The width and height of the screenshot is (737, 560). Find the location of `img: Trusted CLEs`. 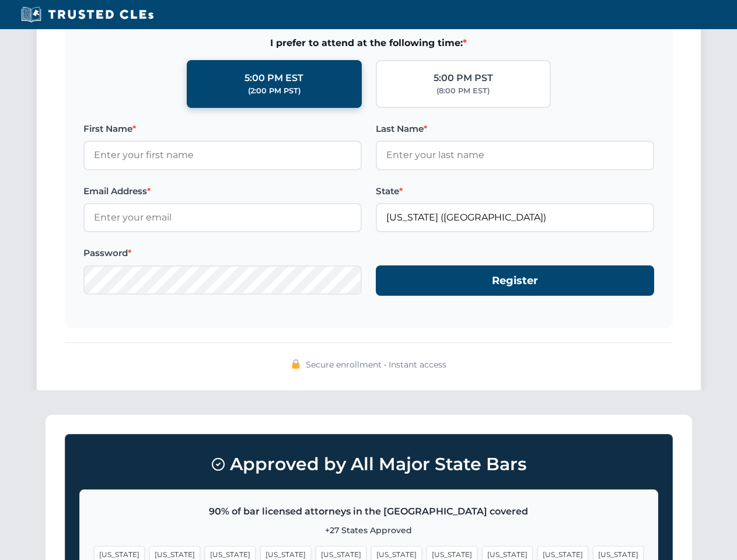

img: Trusted CLEs is located at coordinates (87, 15).